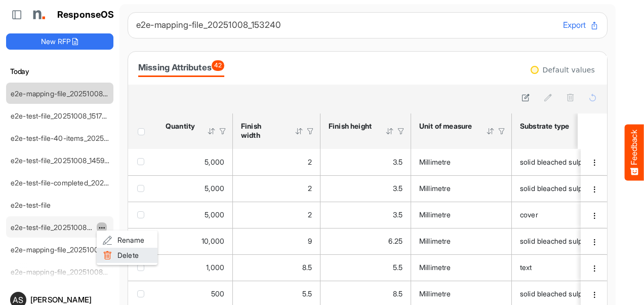 This screenshot has width=644, height=305. I want to click on span: cover, so click(528, 214).